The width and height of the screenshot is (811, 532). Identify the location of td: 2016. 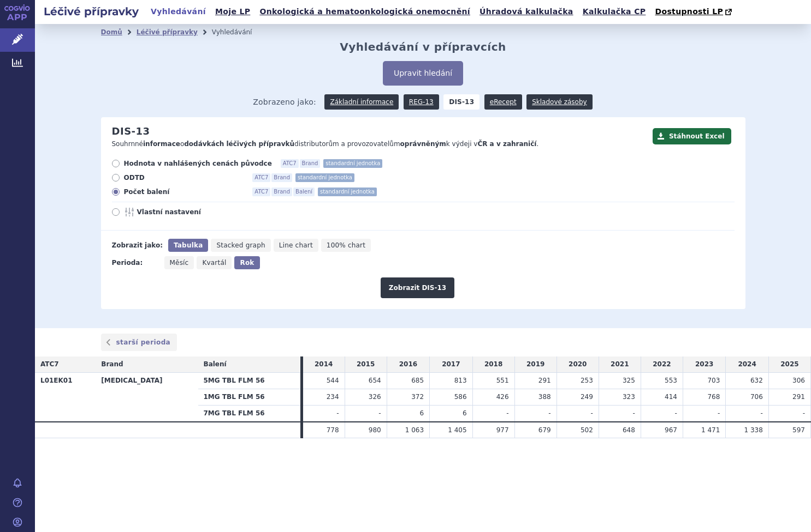
(408, 365).